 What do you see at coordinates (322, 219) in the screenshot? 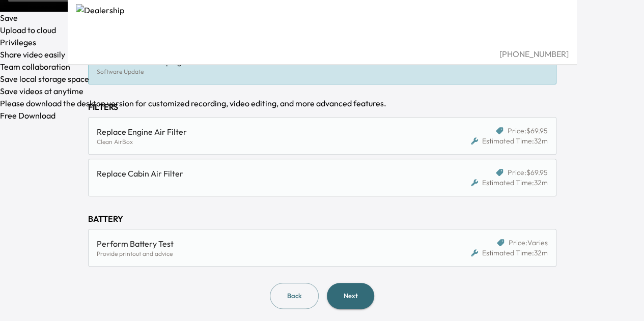
I see `div: BATTERY` at bounding box center [322, 219].